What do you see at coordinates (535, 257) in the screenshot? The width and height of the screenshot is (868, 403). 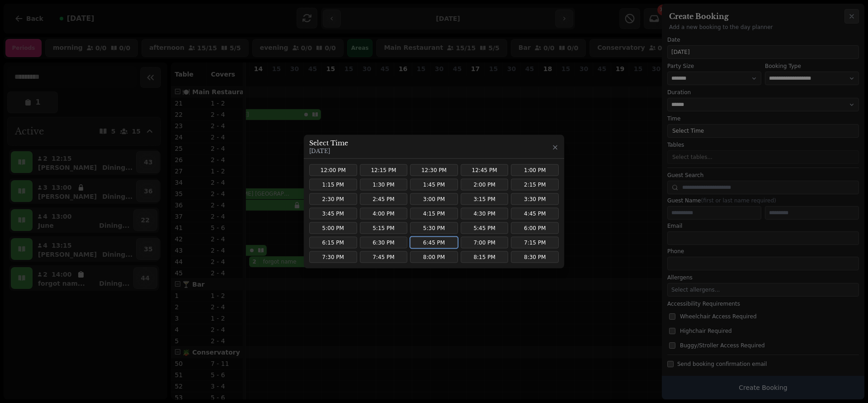 I see `button: 8:30 PM` at bounding box center [535, 257].